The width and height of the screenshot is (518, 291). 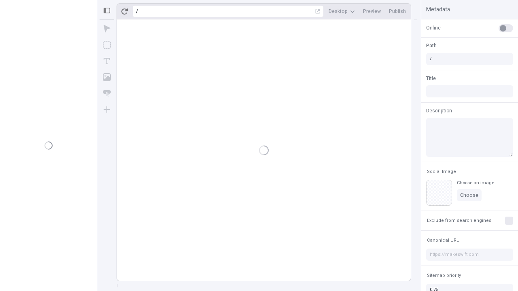 What do you see at coordinates (469, 195) in the screenshot?
I see `button: Choose` at bounding box center [469, 195].